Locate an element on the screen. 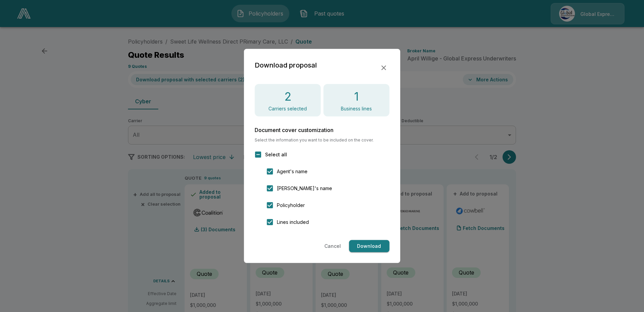 The height and width of the screenshot is (312, 644). span: Agent's name is located at coordinates (292, 171).